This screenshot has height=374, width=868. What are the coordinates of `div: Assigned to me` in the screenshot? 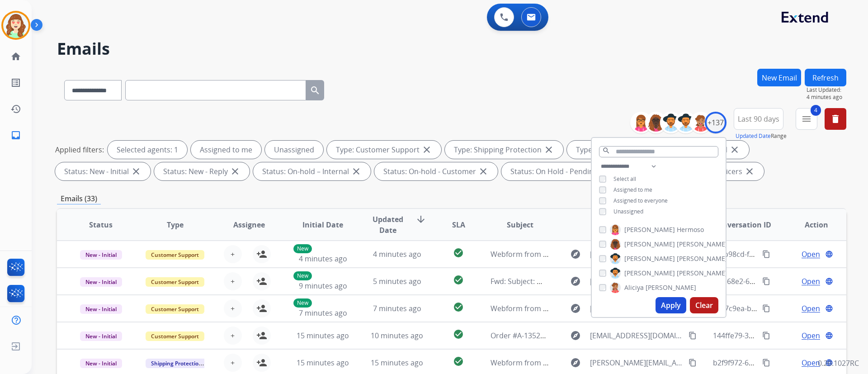 It's located at (226, 150).